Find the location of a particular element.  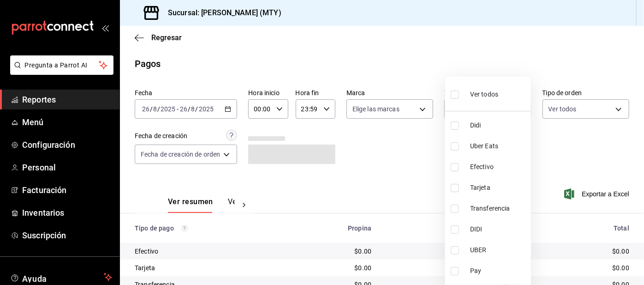

span: Ver todos is located at coordinates (484, 94).